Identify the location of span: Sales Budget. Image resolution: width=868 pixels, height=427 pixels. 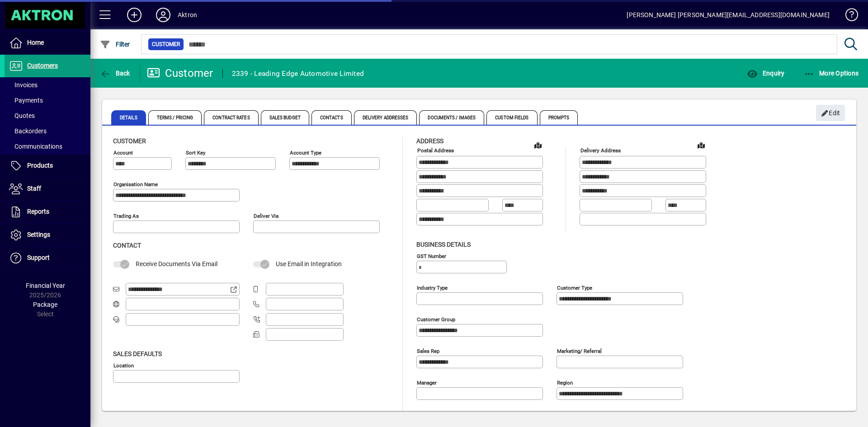
(285, 117).